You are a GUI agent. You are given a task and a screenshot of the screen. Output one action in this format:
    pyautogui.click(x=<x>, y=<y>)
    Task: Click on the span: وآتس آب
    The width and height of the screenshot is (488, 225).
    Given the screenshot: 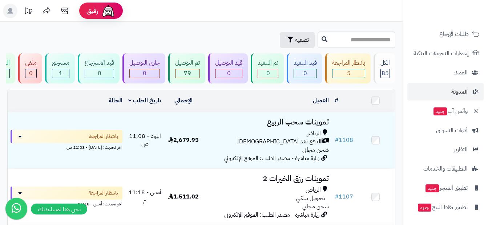 What is the action you would take?
    pyautogui.click(x=450, y=111)
    